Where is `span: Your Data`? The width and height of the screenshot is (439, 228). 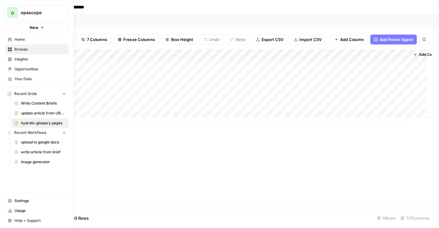 span: Your Data is located at coordinates (40, 79).